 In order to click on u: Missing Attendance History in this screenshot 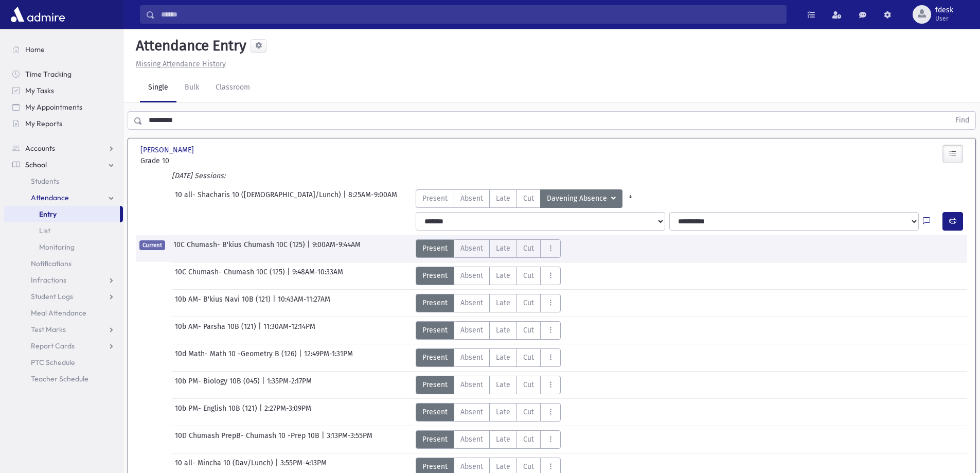, I will do `click(181, 64)`.